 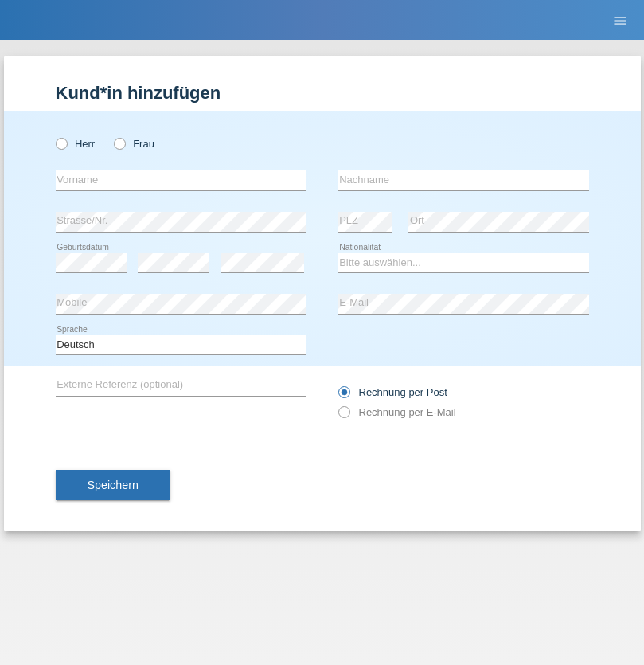 What do you see at coordinates (620, 21) in the screenshot?
I see `i: menu` at bounding box center [620, 21].